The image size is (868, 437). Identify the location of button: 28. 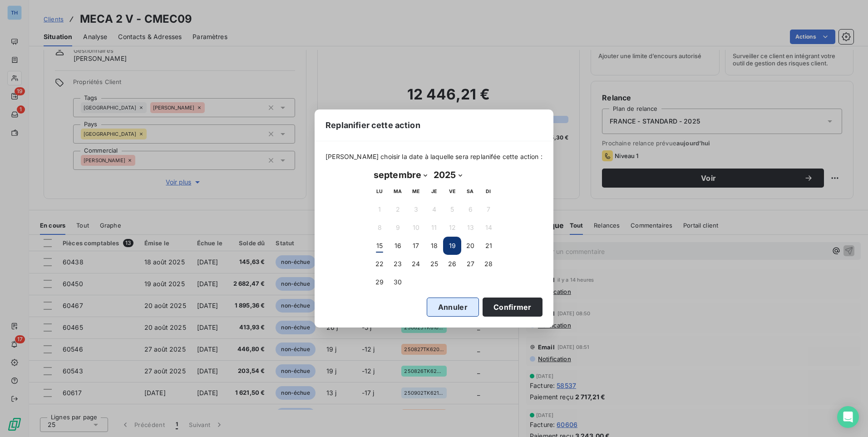
(489, 263).